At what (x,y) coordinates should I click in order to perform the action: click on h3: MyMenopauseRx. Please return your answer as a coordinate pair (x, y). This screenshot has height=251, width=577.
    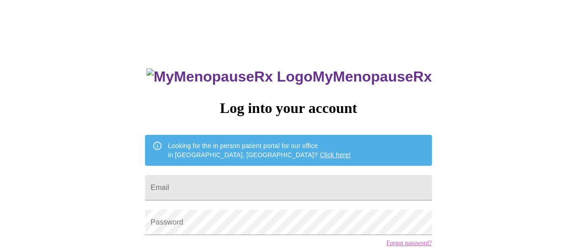
    Looking at the image, I should click on (289, 77).